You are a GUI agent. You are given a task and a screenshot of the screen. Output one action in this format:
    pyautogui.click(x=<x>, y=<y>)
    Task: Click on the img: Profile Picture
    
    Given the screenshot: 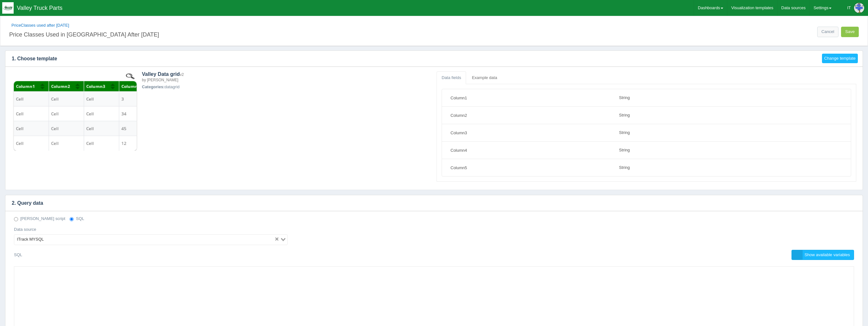 What is the action you would take?
    pyautogui.click(x=859, y=8)
    